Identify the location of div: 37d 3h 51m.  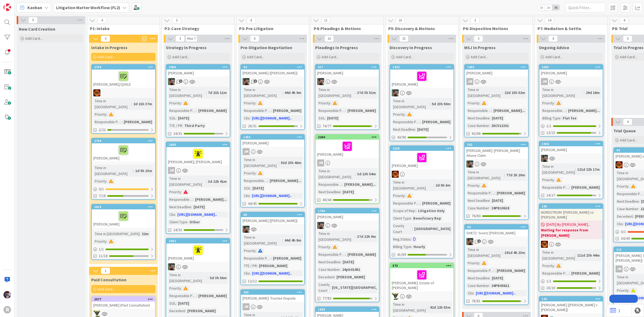
(367, 93).